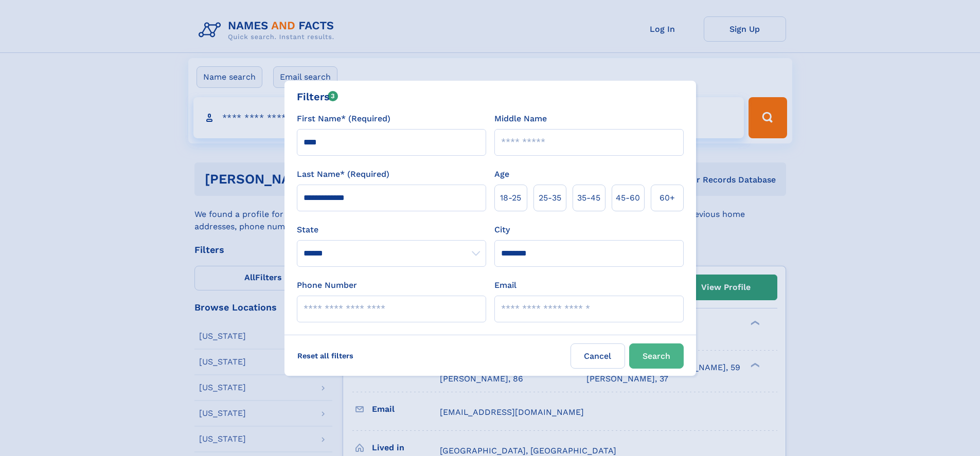 The width and height of the screenshot is (980, 456). What do you see at coordinates (521, 119) in the screenshot?
I see `label: Middle Name` at bounding box center [521, 119].